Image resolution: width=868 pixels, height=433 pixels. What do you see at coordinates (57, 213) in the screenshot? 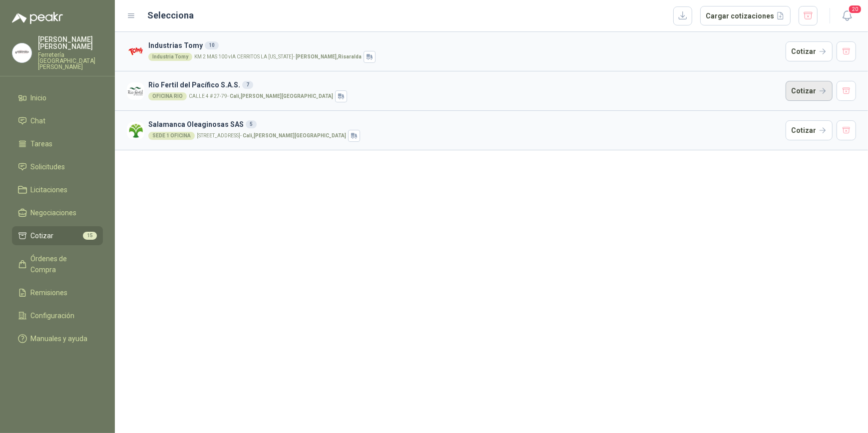
I see `a: Negociaciones` at bounding box center [57, 213].